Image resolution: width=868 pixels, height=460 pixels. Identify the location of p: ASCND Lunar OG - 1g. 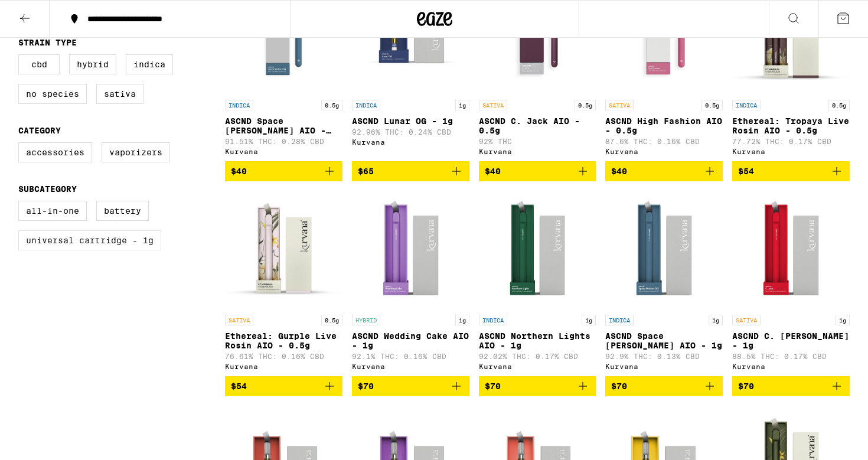
(411, 121).